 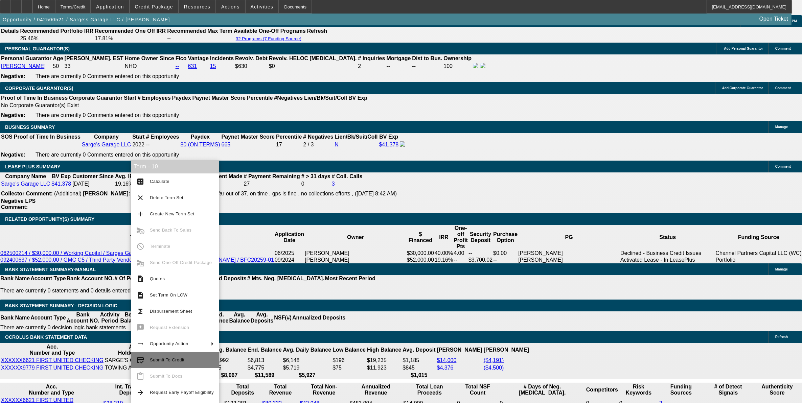 I want to click on th: Avg. Daily Balance, so click(x=307, y=350).